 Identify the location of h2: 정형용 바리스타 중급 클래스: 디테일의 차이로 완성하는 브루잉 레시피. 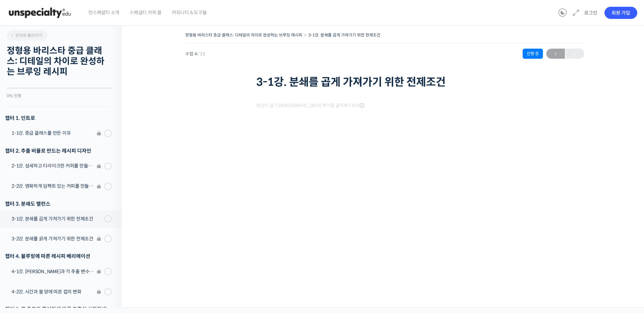
(59, 61).